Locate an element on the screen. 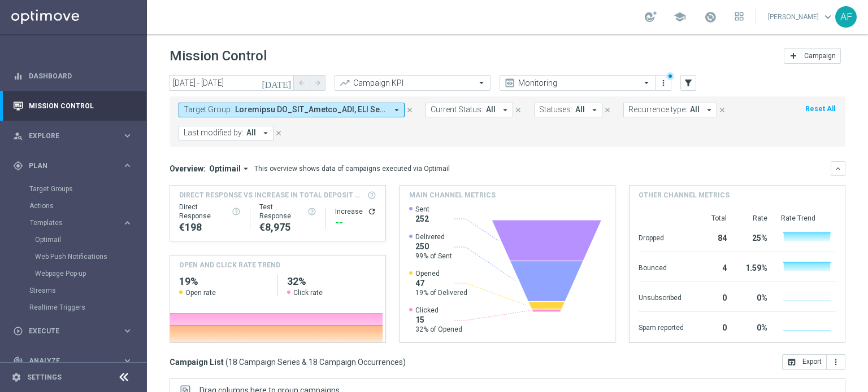 Image resolution: width=868 pixels, height=392 pixels. h4: Main channel metrics is located at coordinates (452, 196).